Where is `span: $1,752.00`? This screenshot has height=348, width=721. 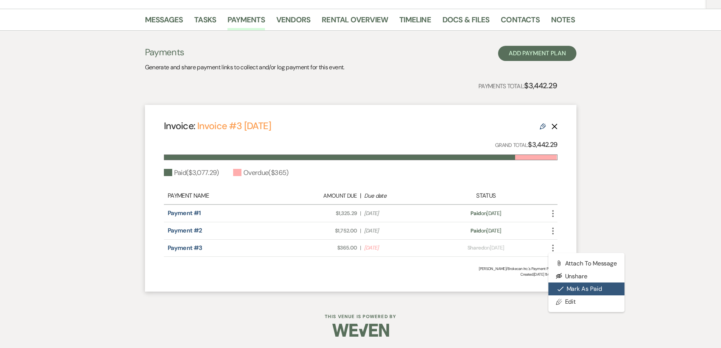 span: $1,752.00 is located at coordinates (322, 231).